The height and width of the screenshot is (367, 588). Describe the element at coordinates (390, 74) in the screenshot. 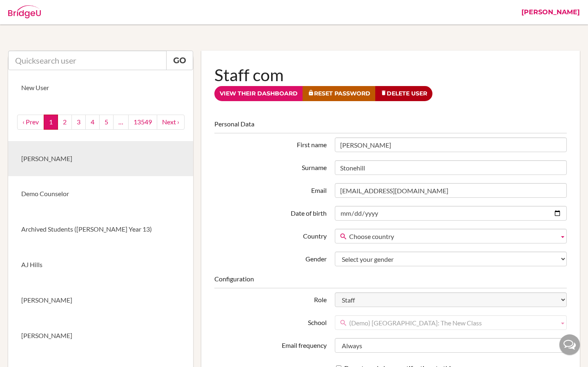

I see `h1: Staff com` at that location.